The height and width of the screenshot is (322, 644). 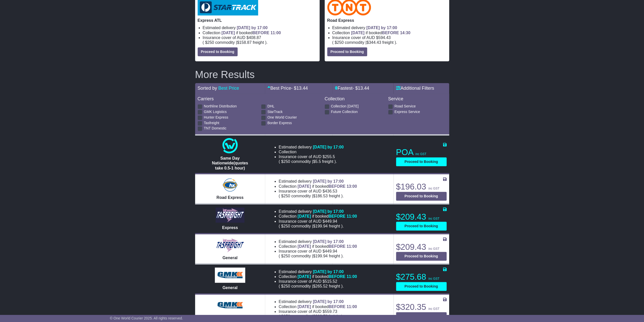 What do you see at coordinates (421, 152) in the screenshot?
I see `p: POA` at bounding box center [421, 152].